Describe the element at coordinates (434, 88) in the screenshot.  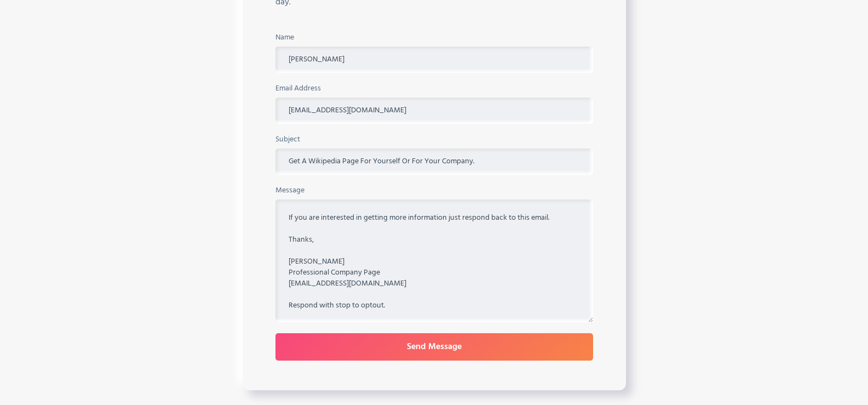
I see `label: Email Address` at that location.